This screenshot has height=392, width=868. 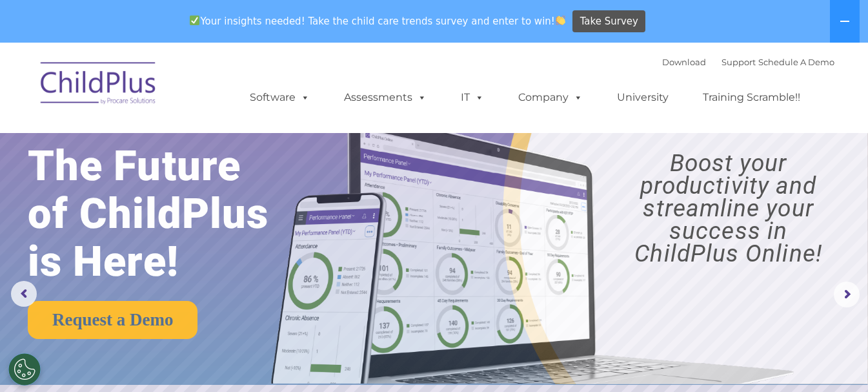 I want to click on img: ChildPlus by Procare Solutions, so click(x=99, y=86).